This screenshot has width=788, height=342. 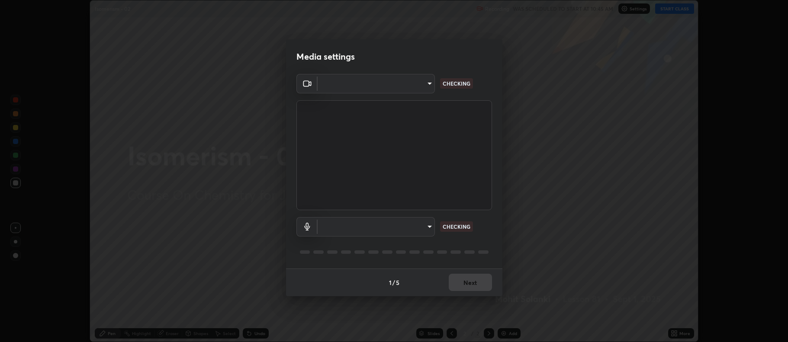 What do you see at coordinates (398, 283) in the screenshot?
I see `h4: 5` at bounding box center [398, 283].